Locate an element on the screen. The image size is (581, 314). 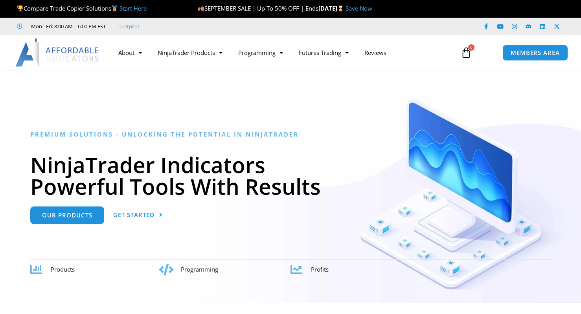
img: LogoAI | Affordable Indicators – NinjaTrader is located at coordinates (57, 53).